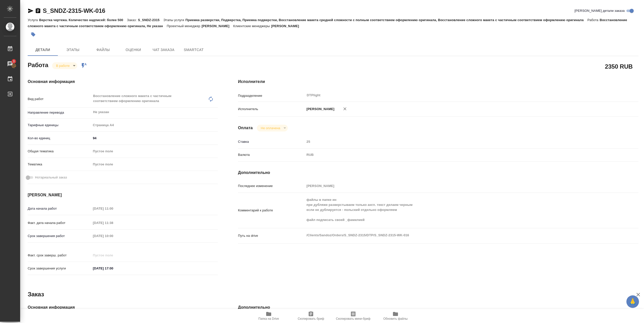  Describe the element at coordinates (73, 50) in the screenshot. I see `span: Этапы` at that location.